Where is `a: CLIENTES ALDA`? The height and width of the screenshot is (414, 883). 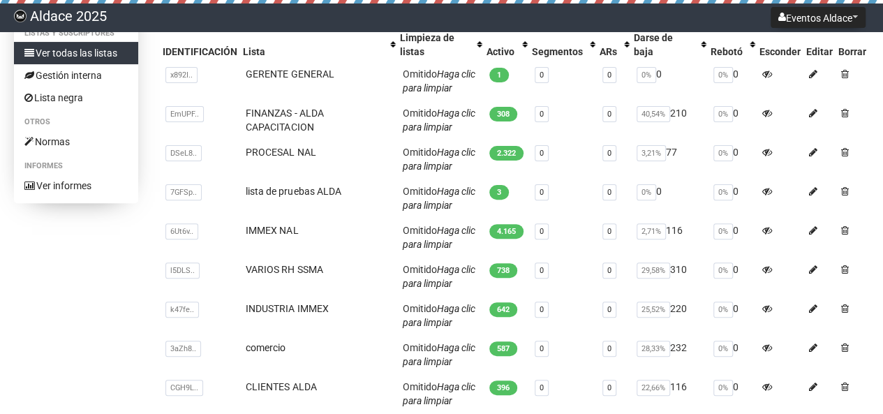 a: CLIENTES ALDA is located at coordinates (281, 387).